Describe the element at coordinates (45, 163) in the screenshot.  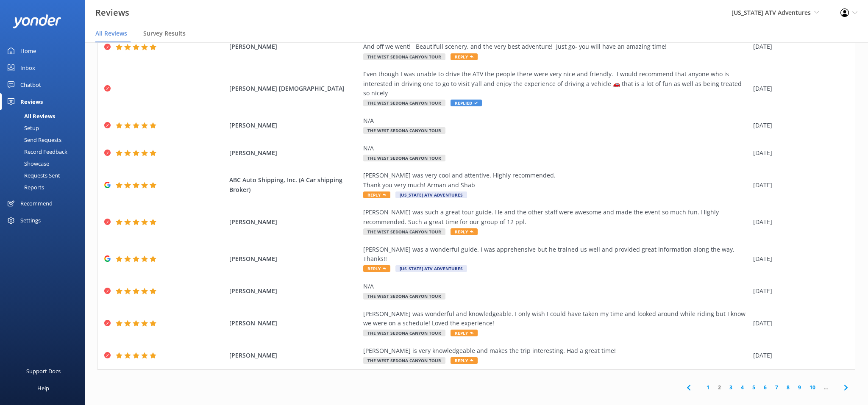
I see `a: Showcase` at that location.